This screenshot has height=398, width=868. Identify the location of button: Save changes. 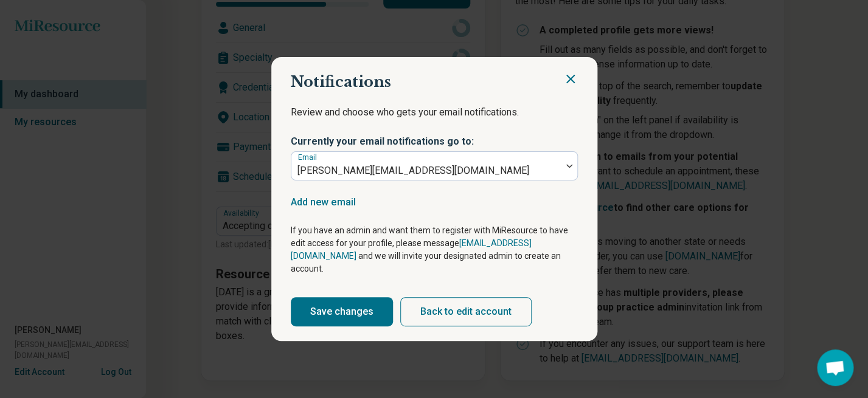
(341, 312).